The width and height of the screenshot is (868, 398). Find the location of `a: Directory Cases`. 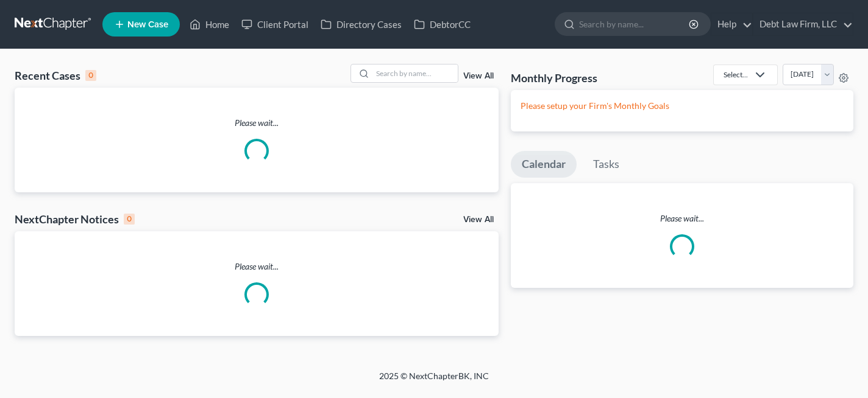

a: Directory Cases is located at coordinates (361, 24).